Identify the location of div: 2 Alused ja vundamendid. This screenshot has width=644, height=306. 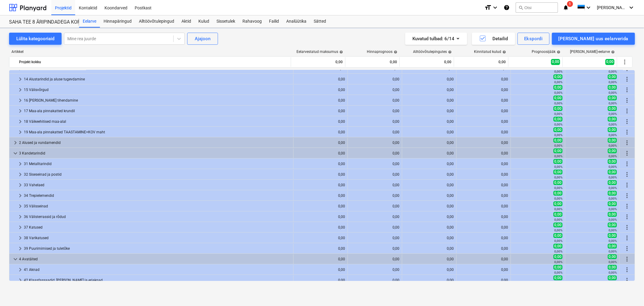
(155, 142).